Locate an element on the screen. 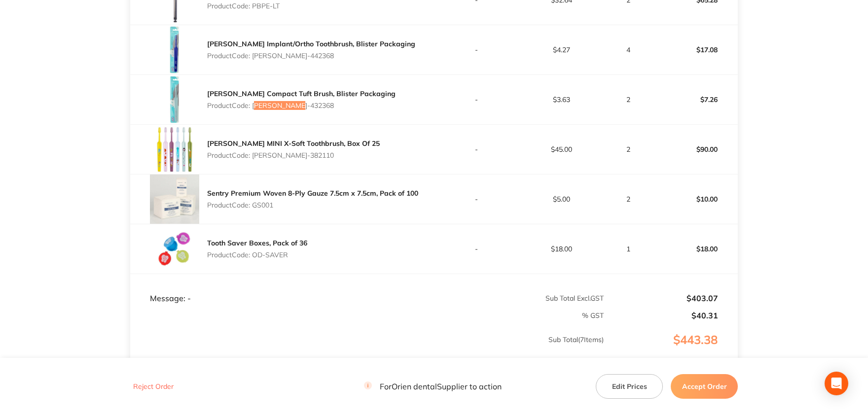 This screenshot has height=415, width=868. p: $10.00 is located at coordinates (695, 199).